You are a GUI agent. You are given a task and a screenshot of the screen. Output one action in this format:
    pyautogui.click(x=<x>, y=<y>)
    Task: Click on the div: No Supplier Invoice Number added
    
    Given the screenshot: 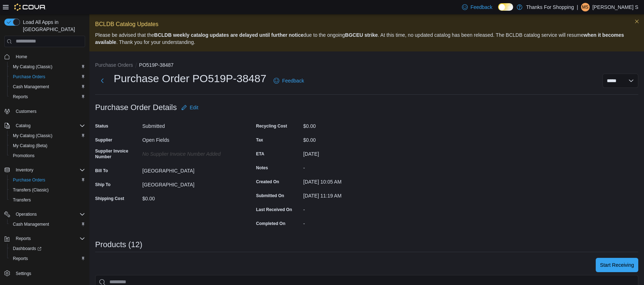 What is the action you would take?
    pyautogui.click(x=190, y=153)
    